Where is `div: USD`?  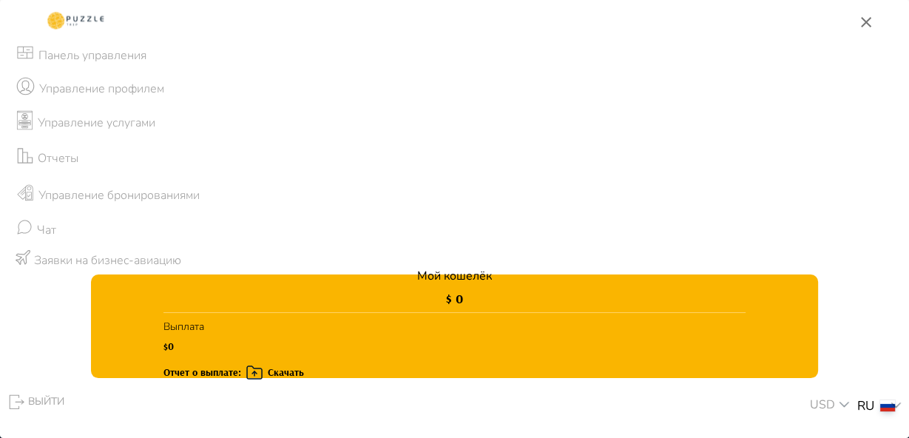 div: USD is located at coordinates (831, 406).